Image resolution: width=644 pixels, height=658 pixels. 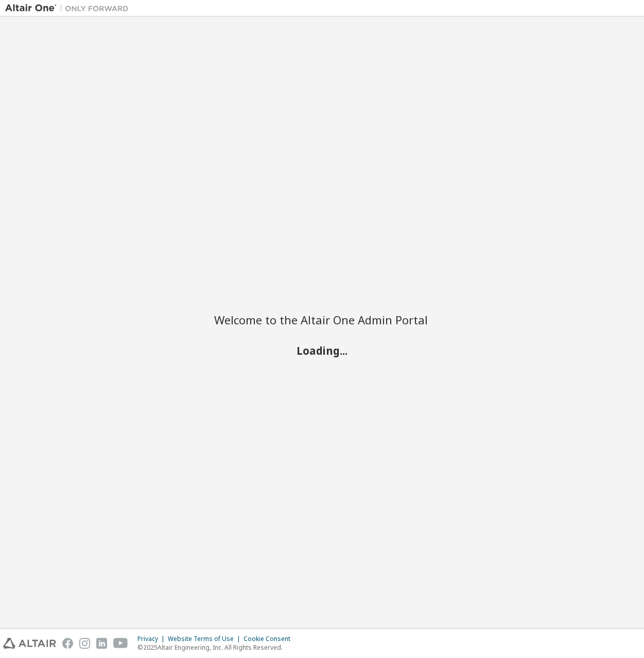 I want to click on img: Altair One, so click(x=70, y=8).